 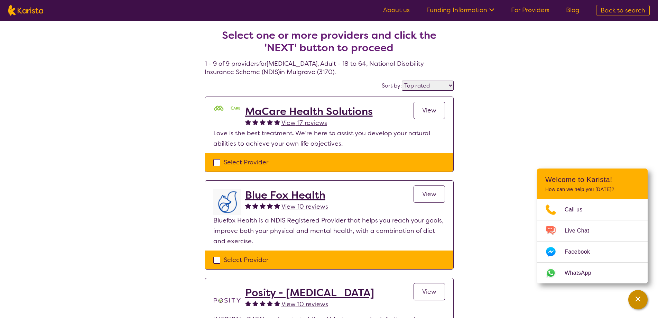 I want to click on span: Call us, so click(x=577, y=209).